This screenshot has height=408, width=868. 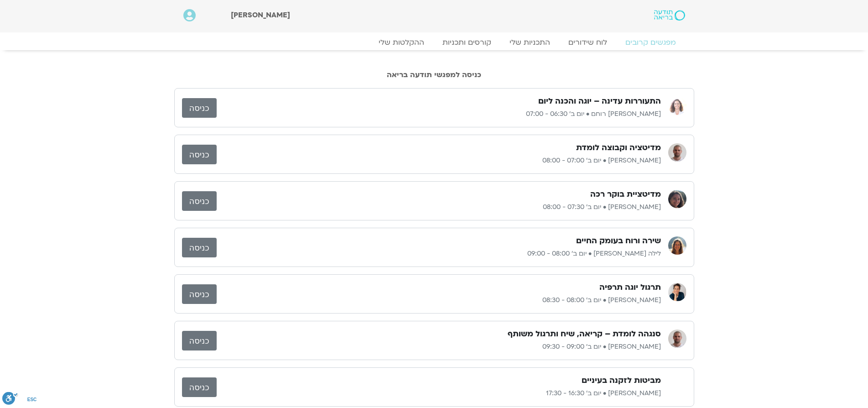 I want to click on h2: כניסה למפגשי תודעה בריאה, so click(x=434, y=75).